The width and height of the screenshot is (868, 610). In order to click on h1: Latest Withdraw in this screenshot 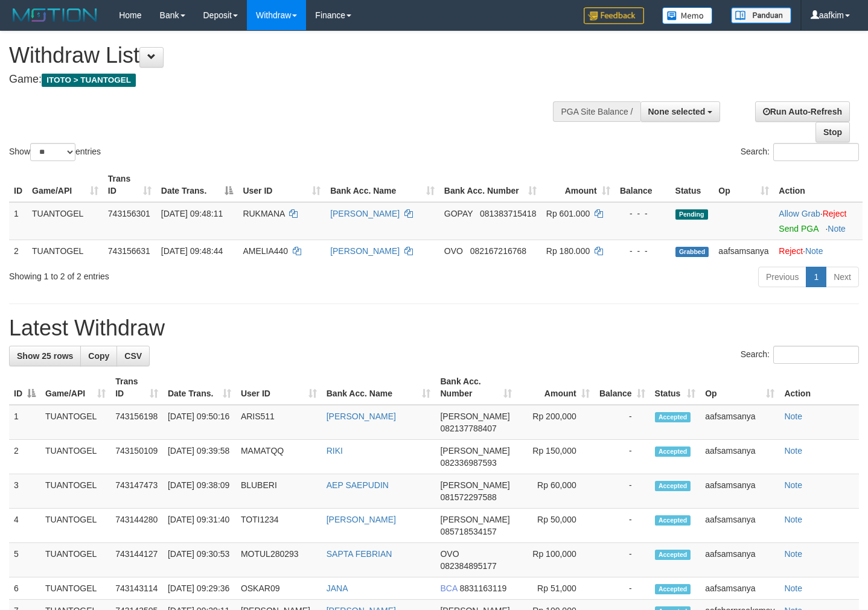, I will do `click(434, 329)`.